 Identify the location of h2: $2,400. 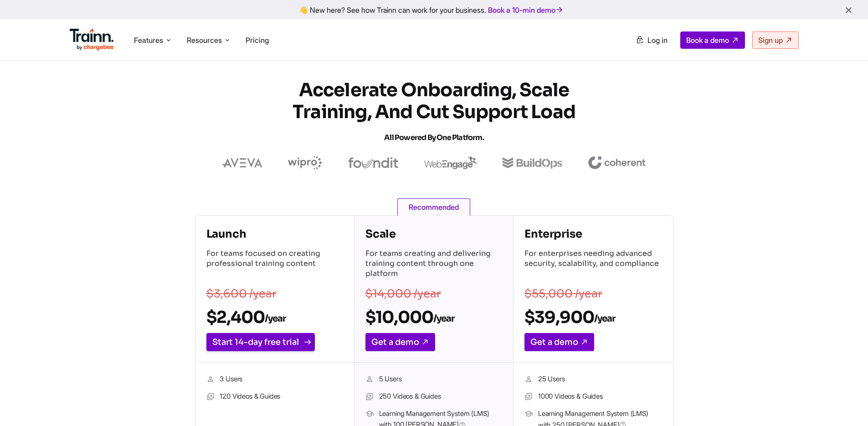
(275, 317).